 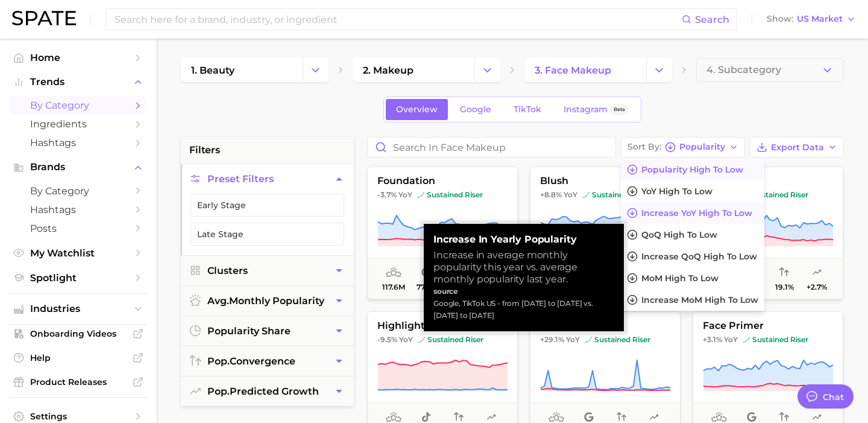 What do you see at coordinates (683, 147) in the screenshot?
I see `button: Sort ByPopularity` at bounding box center [683, 147].